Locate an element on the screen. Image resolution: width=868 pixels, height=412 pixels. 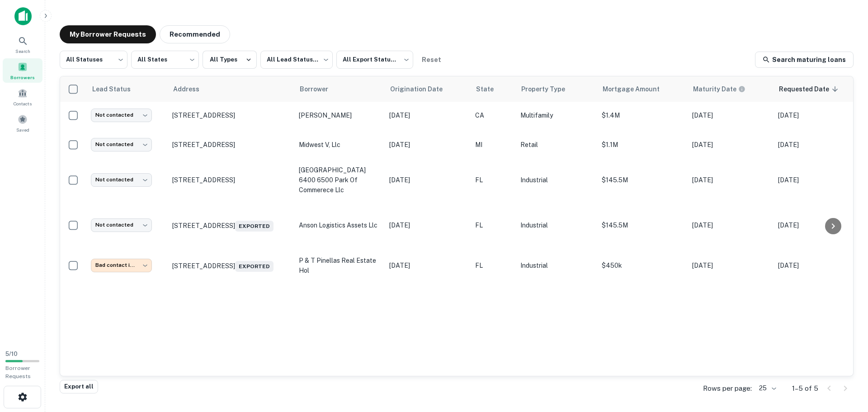
p: Retail is located at coordinates (556, 144).